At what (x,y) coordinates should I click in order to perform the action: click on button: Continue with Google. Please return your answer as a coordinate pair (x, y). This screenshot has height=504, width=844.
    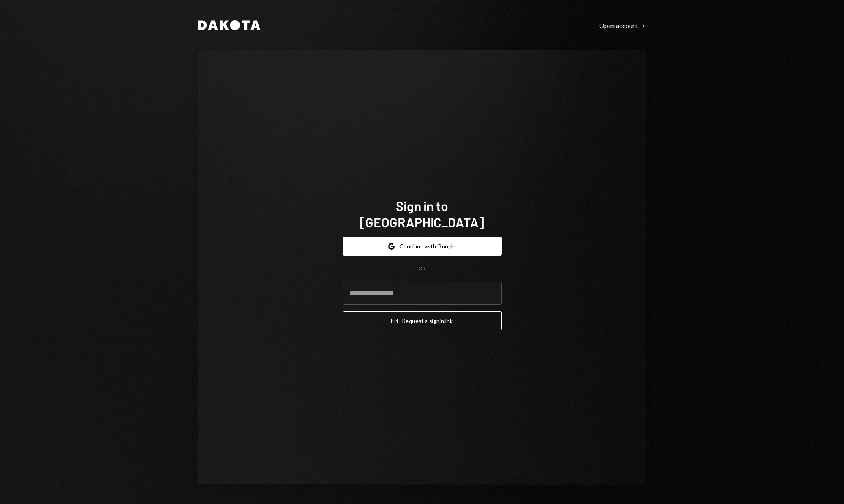
    Looking at the image, I should click on (422, 245).